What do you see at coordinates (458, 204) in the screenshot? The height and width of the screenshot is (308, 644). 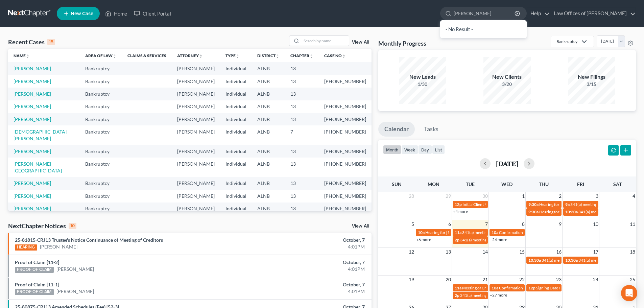 I see `span: 12p` at bounding box center [458, 204].